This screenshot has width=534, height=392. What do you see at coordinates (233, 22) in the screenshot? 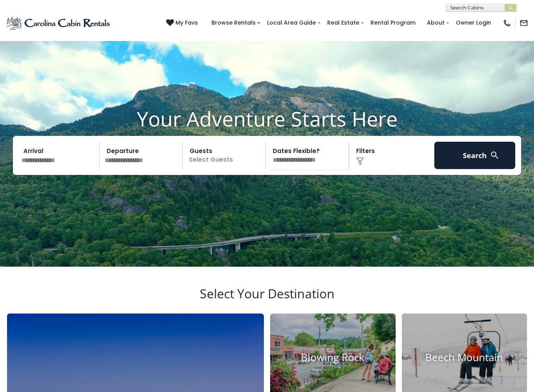
I see `a: Browse Rentals` at bounding box center [233, 22].